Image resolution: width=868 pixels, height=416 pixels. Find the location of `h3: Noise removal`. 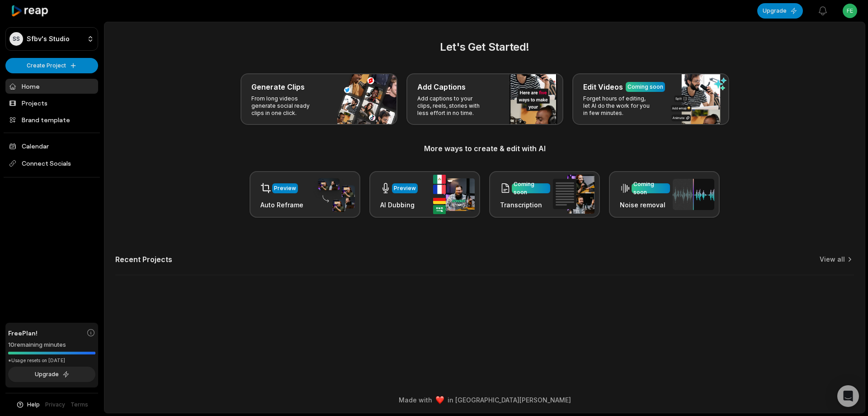

h3: Noise removal is located at coordinates (645, 205).